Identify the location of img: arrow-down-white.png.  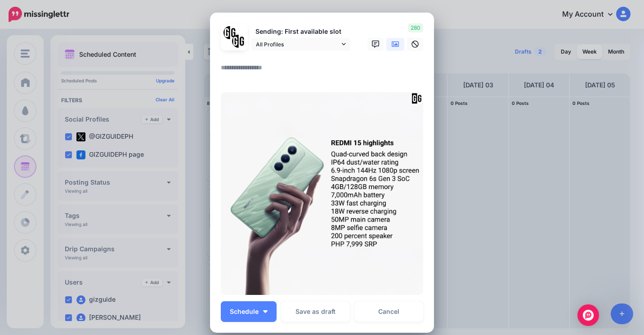
(265, 311).